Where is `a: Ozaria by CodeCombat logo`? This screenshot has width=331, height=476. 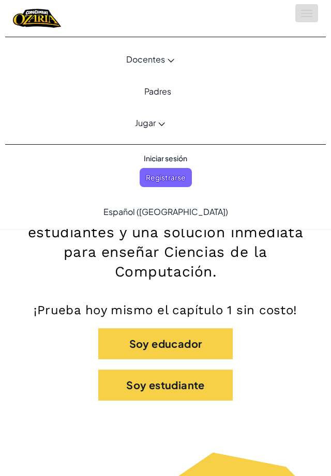
a: Ozaria by CodeCombat logo is located at coordinates (37, 18).